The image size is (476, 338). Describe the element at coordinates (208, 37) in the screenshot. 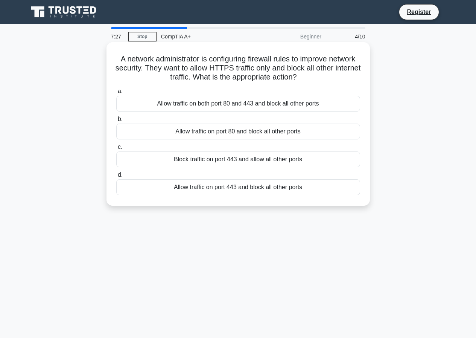

I see `div: CompTIA A+` at that location.